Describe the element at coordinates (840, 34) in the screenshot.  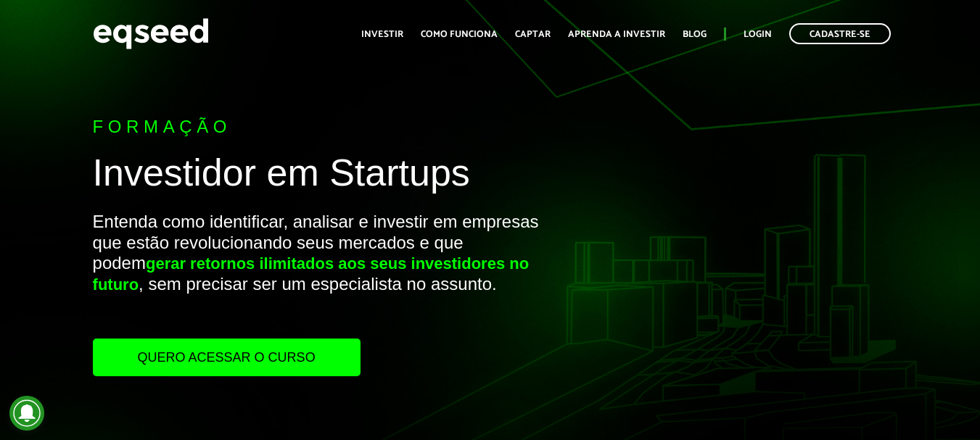
I see `a: Cadastre-se` at that location.